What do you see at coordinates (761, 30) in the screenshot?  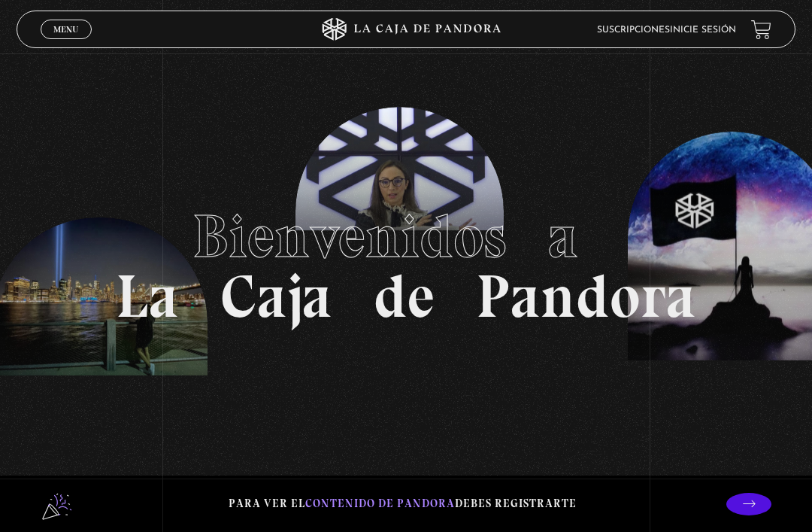 I see `a: View your shopping cart` at bounding box center [761, 30].